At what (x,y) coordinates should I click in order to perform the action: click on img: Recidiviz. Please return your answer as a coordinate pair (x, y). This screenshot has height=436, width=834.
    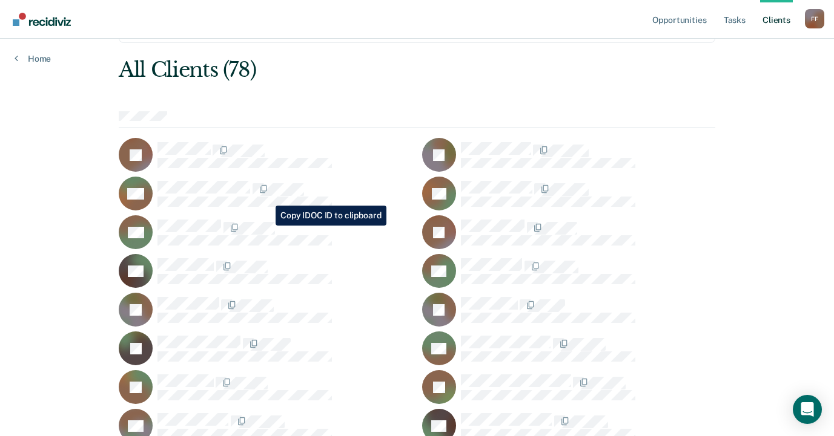
    Looking at the image, I should click on (42, 19).